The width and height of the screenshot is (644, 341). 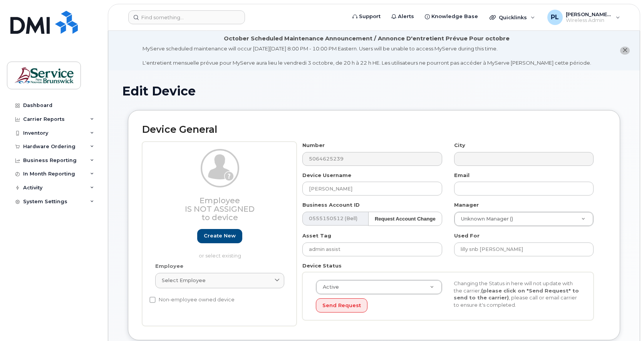 I want to click on label: Number, so click(x=314, y=145).